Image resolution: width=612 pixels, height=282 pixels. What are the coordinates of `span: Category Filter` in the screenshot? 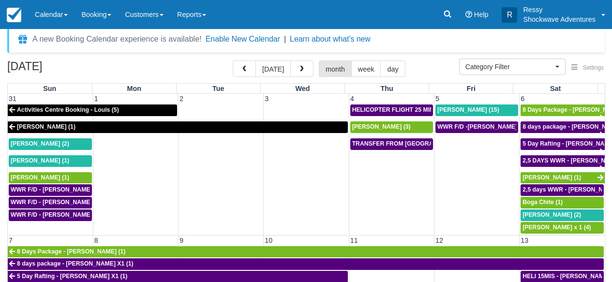 It's located at (509, 67).